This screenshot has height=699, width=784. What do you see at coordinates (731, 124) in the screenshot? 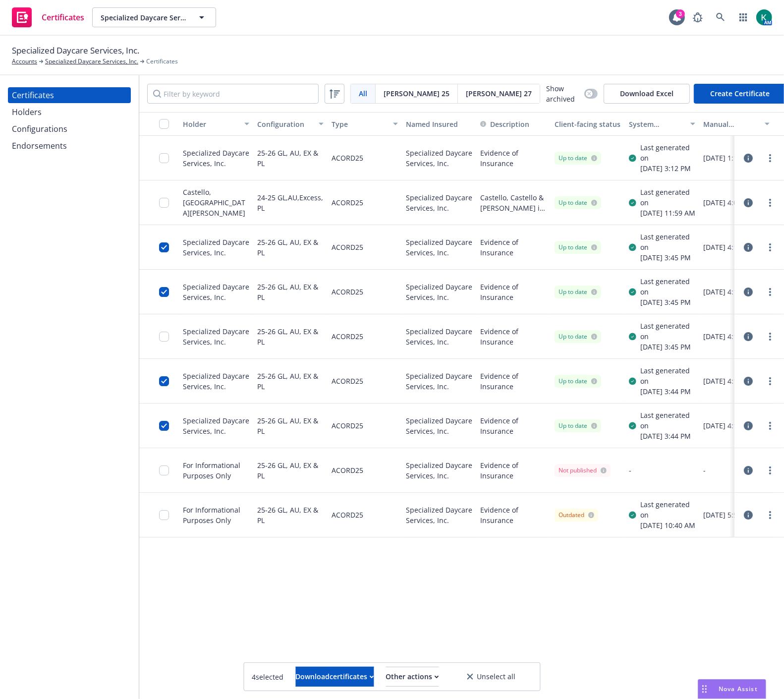
I see `div: Manual certificate last generated` at bounding box center [731, 124].